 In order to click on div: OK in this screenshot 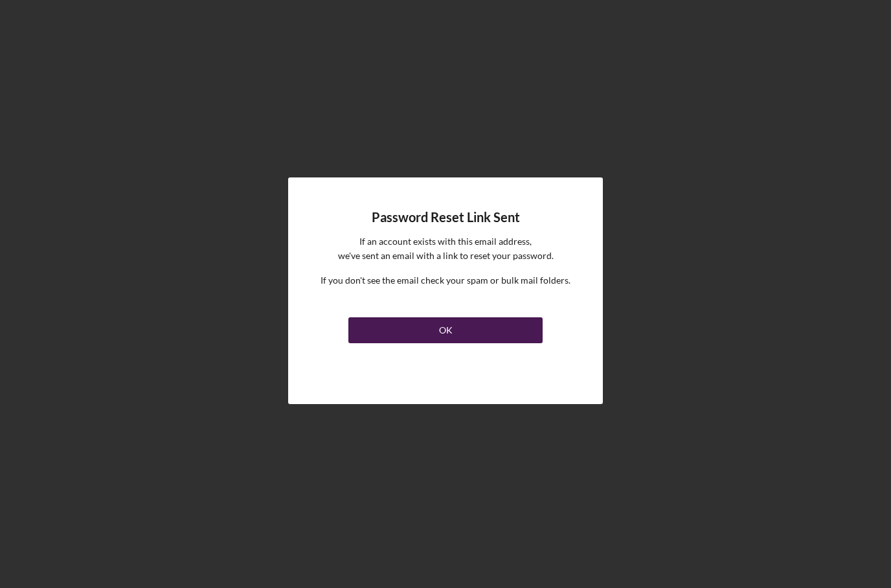, I will do `click(446, 330)`.